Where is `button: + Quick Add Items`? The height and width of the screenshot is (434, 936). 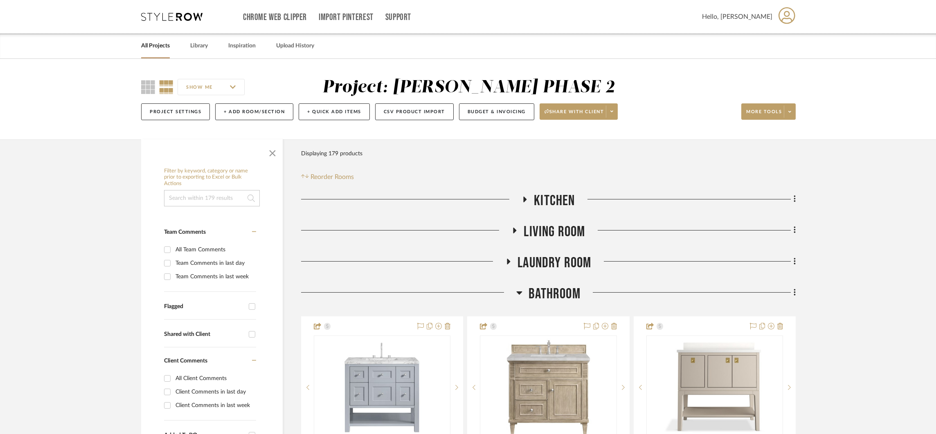
button: + Quick Add Items is located at coordinates (334, 112).